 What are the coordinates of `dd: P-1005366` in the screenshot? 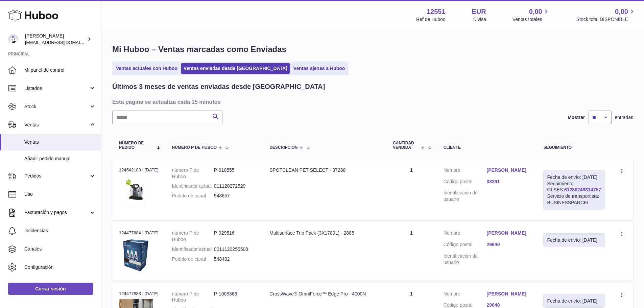 It's located at (235, 297).